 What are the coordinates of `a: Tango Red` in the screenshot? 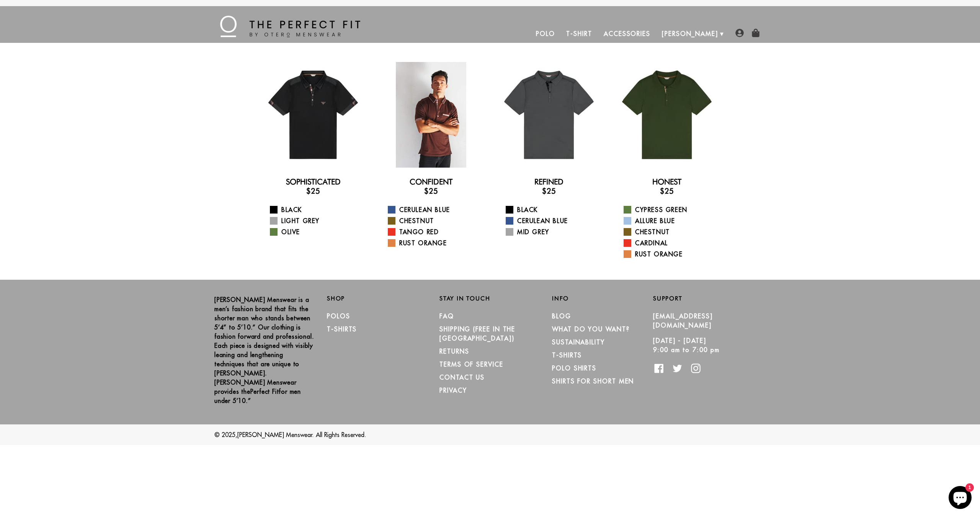 It's located at (436, 232).